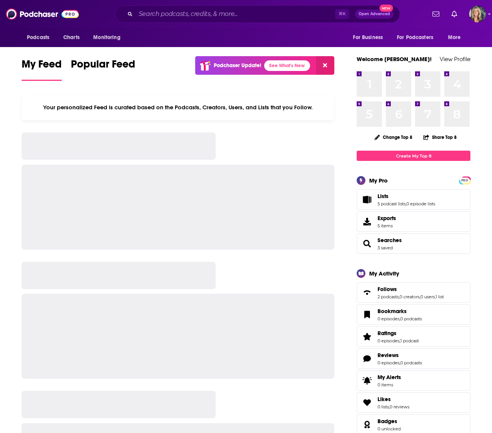 Image resolution: width=492 pixels, height=433 pixels. What do you see at coordinates (374, 14) in the screenshot?
I see `button: Open AdvancedNew` at bounding box center [374, 14].